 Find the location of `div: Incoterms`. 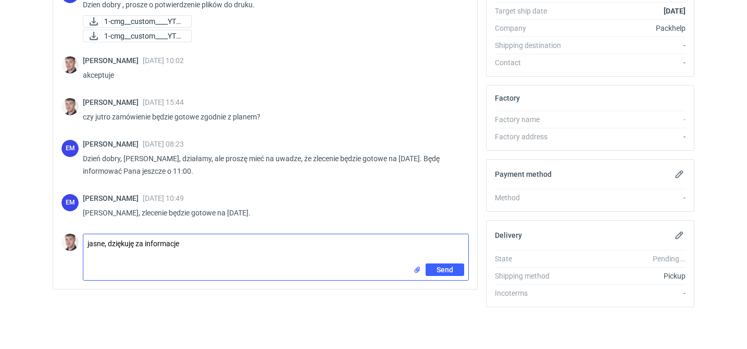

div: Incoterms is located at coordinates (533, 293).